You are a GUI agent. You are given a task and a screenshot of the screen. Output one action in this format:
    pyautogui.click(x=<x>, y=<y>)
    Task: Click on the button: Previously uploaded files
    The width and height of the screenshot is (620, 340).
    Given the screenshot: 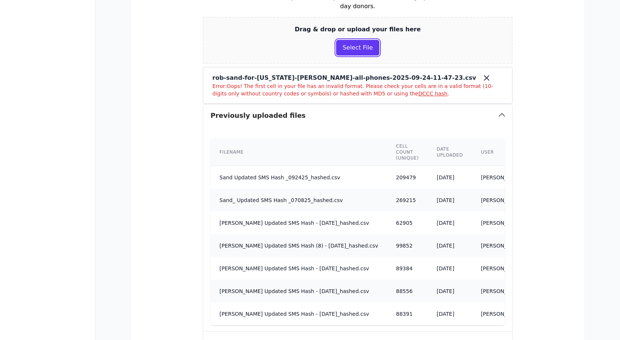 What is the action you would take?
    pyautogui.click(x=358, y=116)
    